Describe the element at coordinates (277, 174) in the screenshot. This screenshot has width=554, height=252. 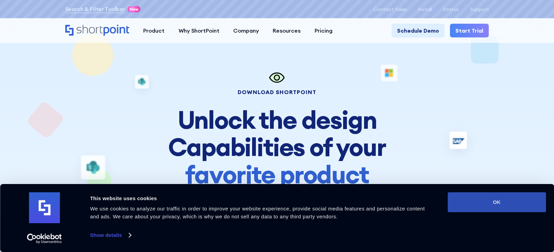
I see `span: favorite product` at that location.